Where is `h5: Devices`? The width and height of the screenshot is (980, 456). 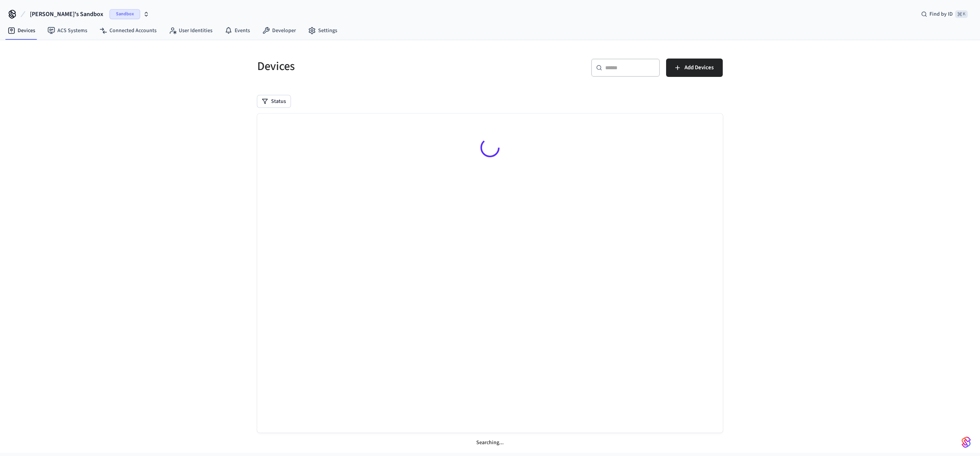
h5: Devices is located at coordinates (371, 66).